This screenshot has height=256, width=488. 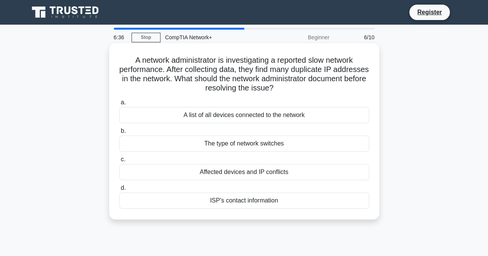 I want to click on div: A list of all devices connected to the network, so click(x=244, y=115).